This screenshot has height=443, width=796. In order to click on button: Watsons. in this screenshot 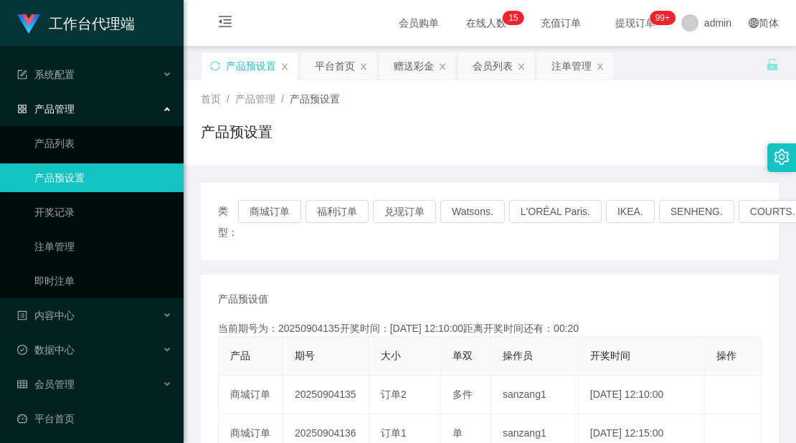, I will do `click(473, 212)`.